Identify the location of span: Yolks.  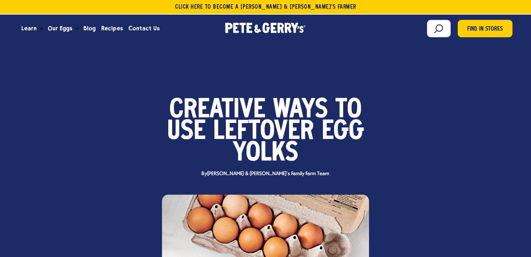
(265, 154).